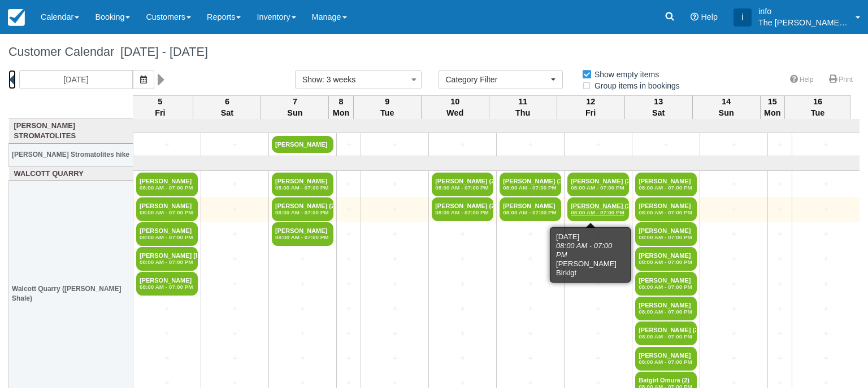 Image resolution: width=868 pixels, height=392 pixels. Describe the element at coordinates (623, 74) in the screenshot. I see `label: Show empty items` at that location.